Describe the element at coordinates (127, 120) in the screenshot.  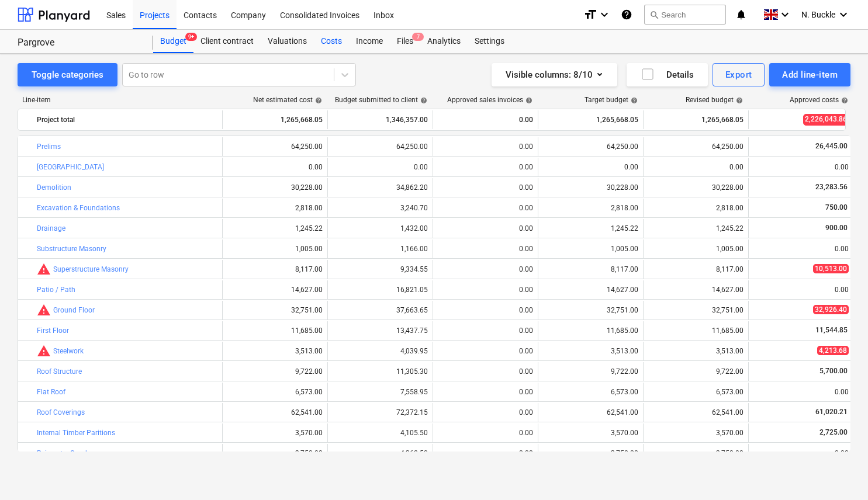
I see `div: Project total` at that location.